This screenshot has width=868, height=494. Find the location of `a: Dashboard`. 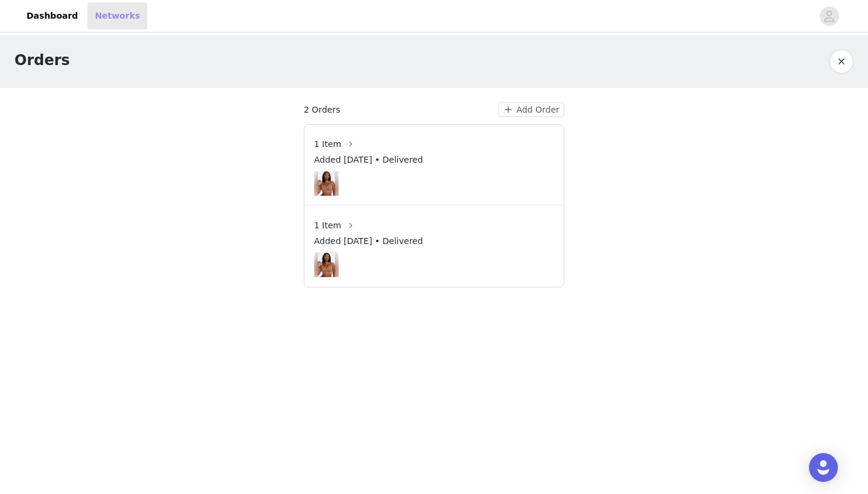

a: Dashboard is located at coordinates (52, 15).